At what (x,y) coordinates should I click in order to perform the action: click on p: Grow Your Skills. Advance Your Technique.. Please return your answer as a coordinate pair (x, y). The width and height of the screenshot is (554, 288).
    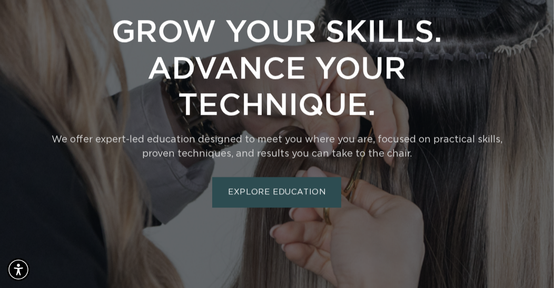
    Looking at the image, I should click on (277, 67).